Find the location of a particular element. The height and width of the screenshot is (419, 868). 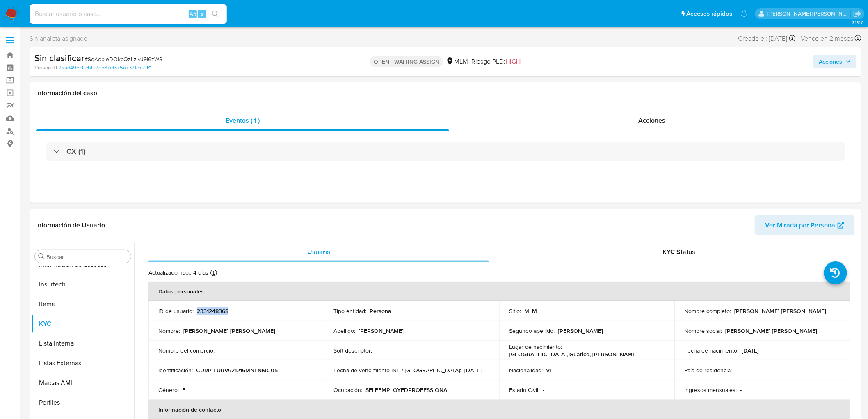

p: 2331248368 is located at coordinates (213, 311).